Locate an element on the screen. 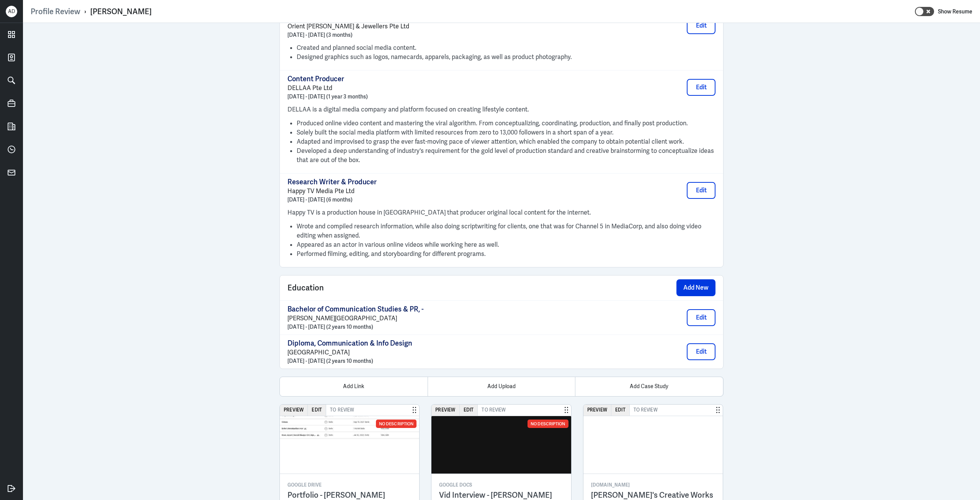 This screenshot has height=500, width=980. div: Add Link is located at coordinates (354, 386).